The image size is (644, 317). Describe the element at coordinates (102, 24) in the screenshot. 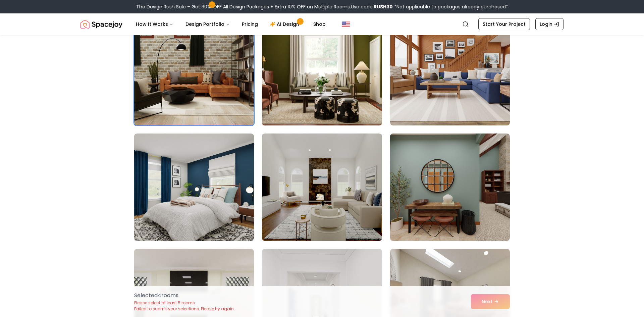

I see `img: Spacejoy Logo` at that location.